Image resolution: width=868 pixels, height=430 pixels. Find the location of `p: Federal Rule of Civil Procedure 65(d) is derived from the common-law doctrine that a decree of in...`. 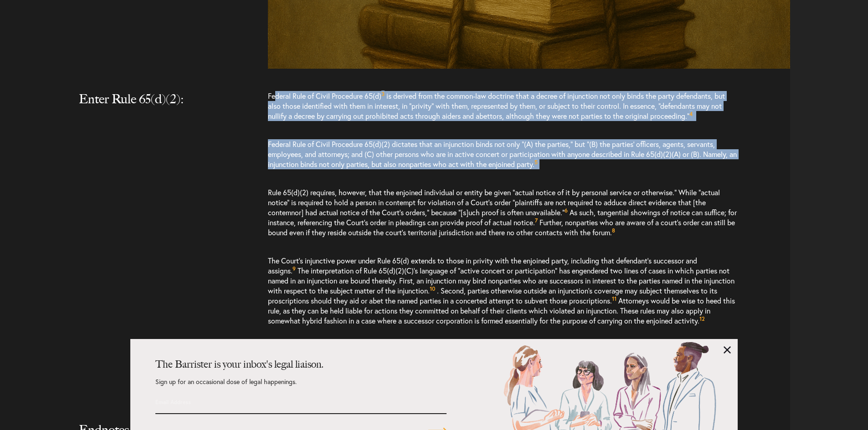

p: Federal Rule of Civil Procedure 65(d) is derived from the common-law doctrine that a decree of in... is located at coordinates (503, 110).